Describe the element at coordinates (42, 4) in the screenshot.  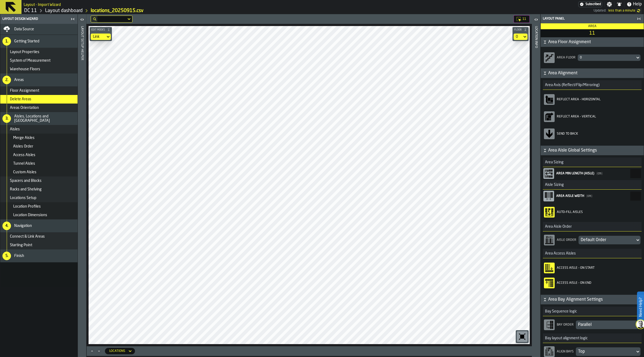
I see `h2: Sub Title` at that location.